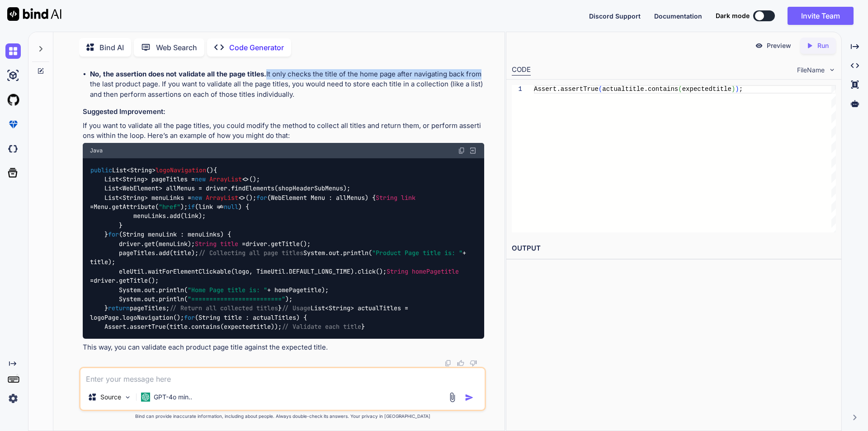  What do you see at coordinates (13, 398) in the screenshot?
I see `img: settings` at bounding box center [13, 398].